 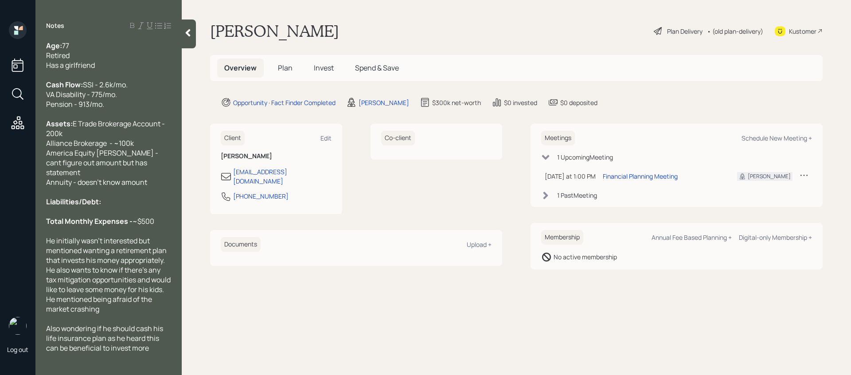 What do you see at coordinates (577, 195) in the screenshot?
I see `div: 1 Past Meeting` at bounding box center [577, 195].